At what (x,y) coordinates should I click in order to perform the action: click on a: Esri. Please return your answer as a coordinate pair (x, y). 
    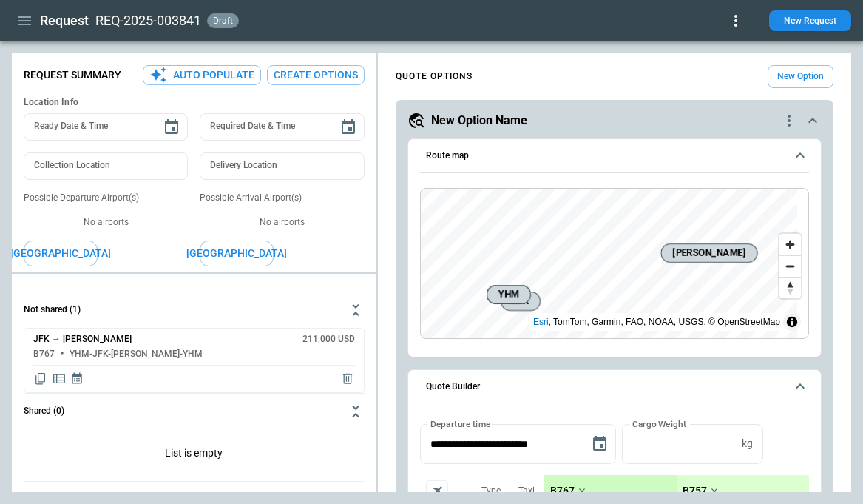
    Looking at the image, I should click on (540, 322).